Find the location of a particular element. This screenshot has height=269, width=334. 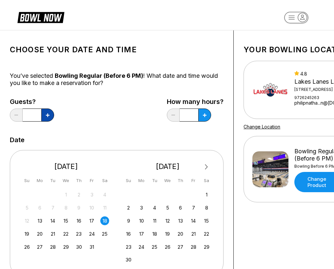

div: Choose Monday, November 17th, 2025 is located at coordinates (141, 234).